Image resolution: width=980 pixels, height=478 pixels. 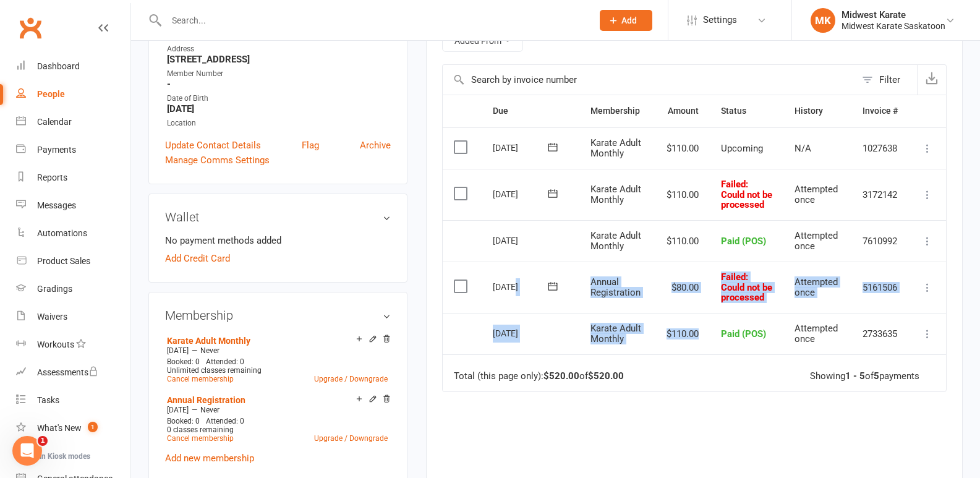 I want to click on div: Midwest Karate, so click(x=894, y=15).